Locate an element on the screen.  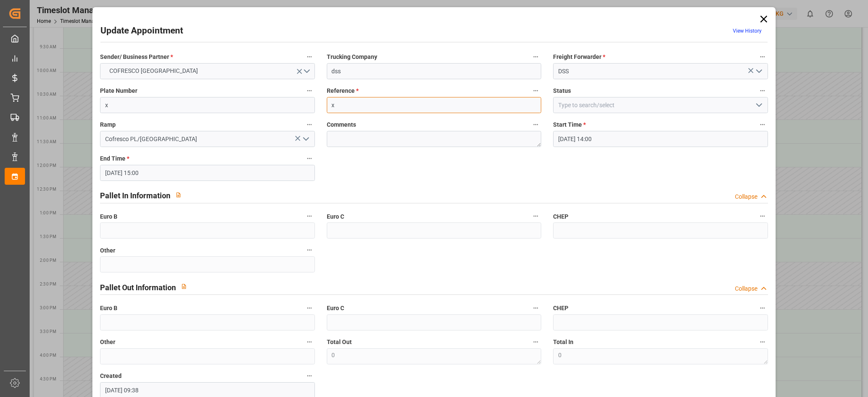
button: Sender/ Business Partner * is located at coordinates (309, 57).